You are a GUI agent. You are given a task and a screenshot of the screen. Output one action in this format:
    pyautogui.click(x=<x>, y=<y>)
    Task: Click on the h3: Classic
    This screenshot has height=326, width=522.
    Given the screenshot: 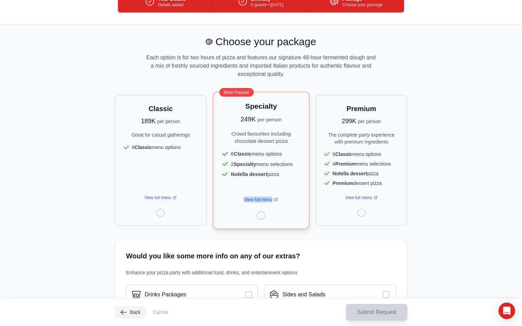 What is the action you would take?
    pyautogui.click(x=160, y=109)
    